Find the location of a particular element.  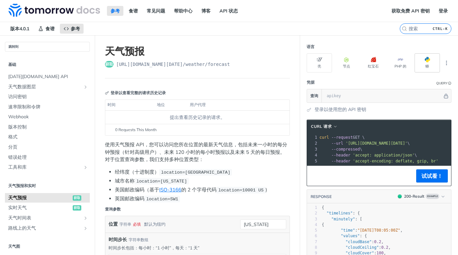

button: cURL 请求 is located at coordinates (324, 126).